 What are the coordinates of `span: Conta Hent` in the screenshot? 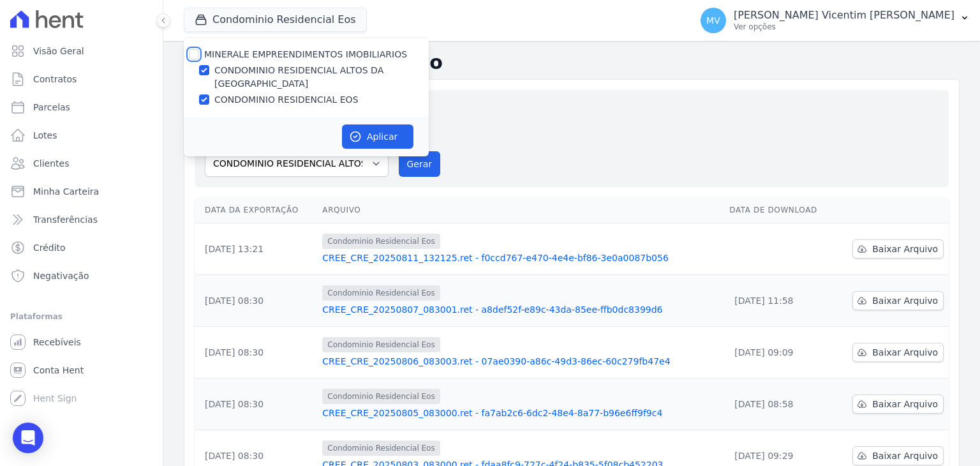 It's located at (58, 370).